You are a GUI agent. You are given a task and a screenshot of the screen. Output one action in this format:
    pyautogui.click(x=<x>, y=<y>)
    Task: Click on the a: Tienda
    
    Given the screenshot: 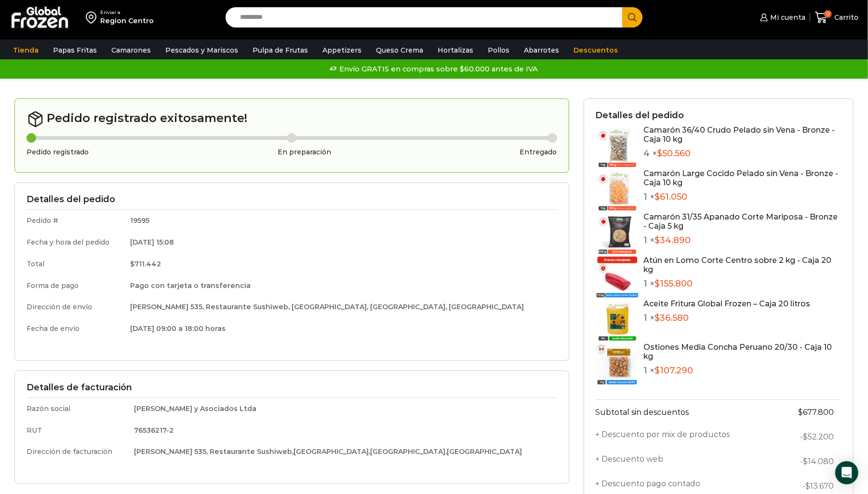 What is the action you would take?
    pyautogui.click(x=26, y=50)
    